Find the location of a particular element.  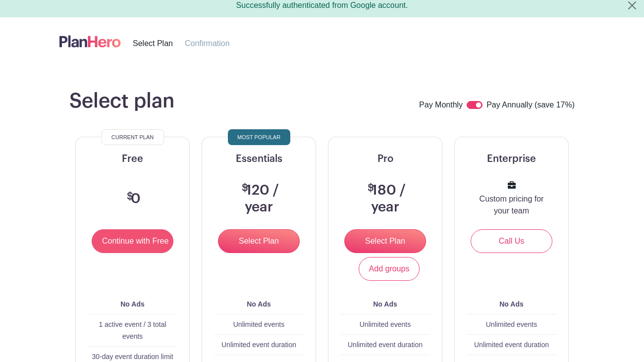

span: Most Popular is located at coordinates (259, 137).